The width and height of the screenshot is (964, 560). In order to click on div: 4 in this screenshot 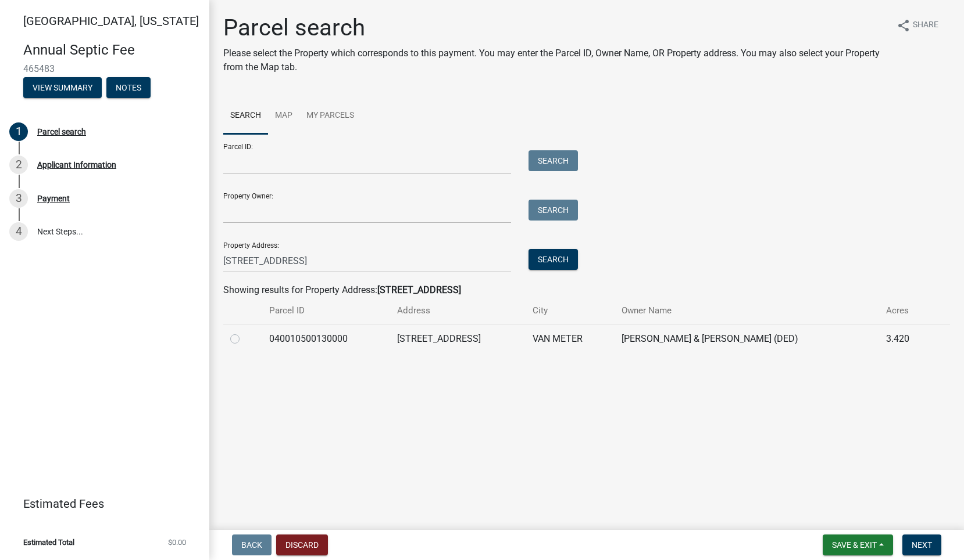, I will do `click(19, 232)`.